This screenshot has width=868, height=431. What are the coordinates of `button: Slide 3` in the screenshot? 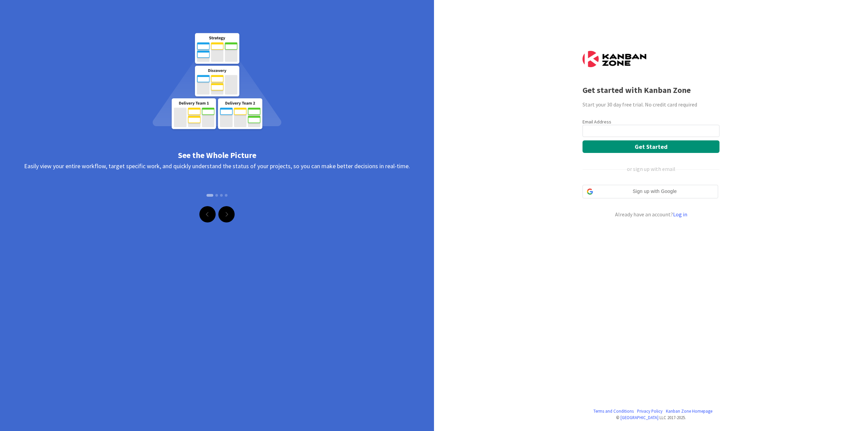 It's located at (221, 195).